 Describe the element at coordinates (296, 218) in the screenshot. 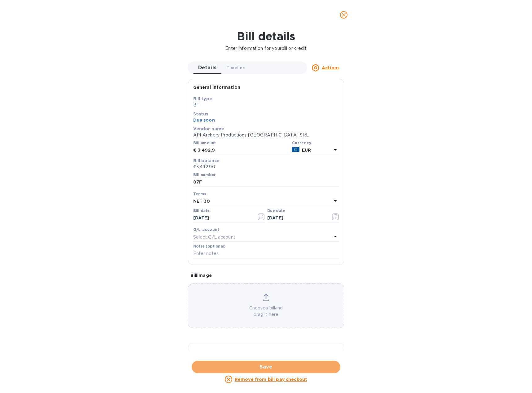

I see `input: Due date` at that location.